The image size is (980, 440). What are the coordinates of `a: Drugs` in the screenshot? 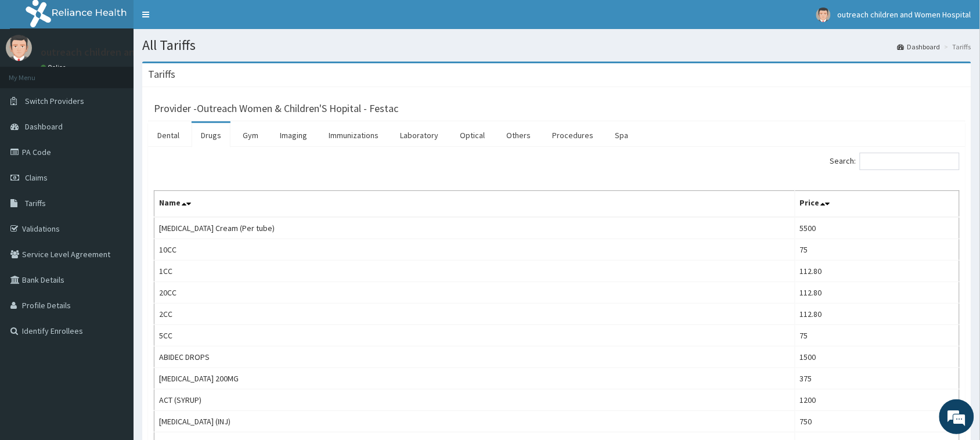 It's located at (211, 135).